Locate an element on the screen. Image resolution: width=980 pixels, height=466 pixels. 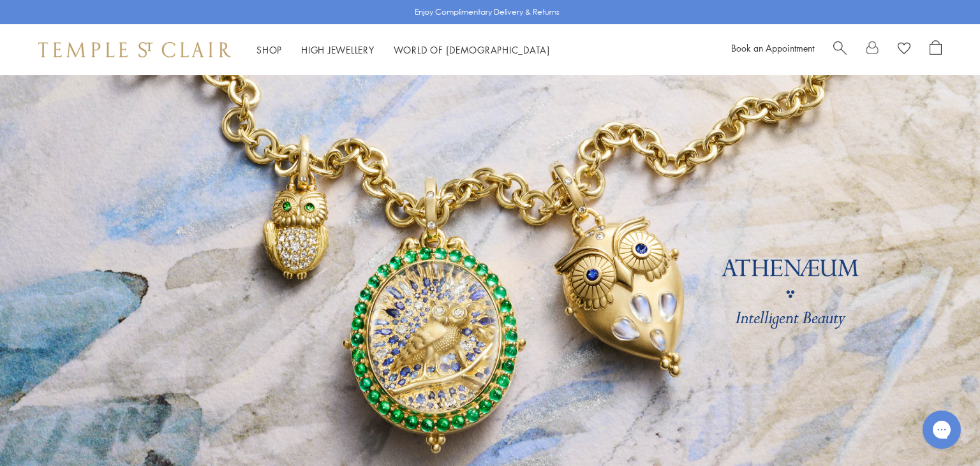
a: View Wishlist is located at coordinates (904, 50).